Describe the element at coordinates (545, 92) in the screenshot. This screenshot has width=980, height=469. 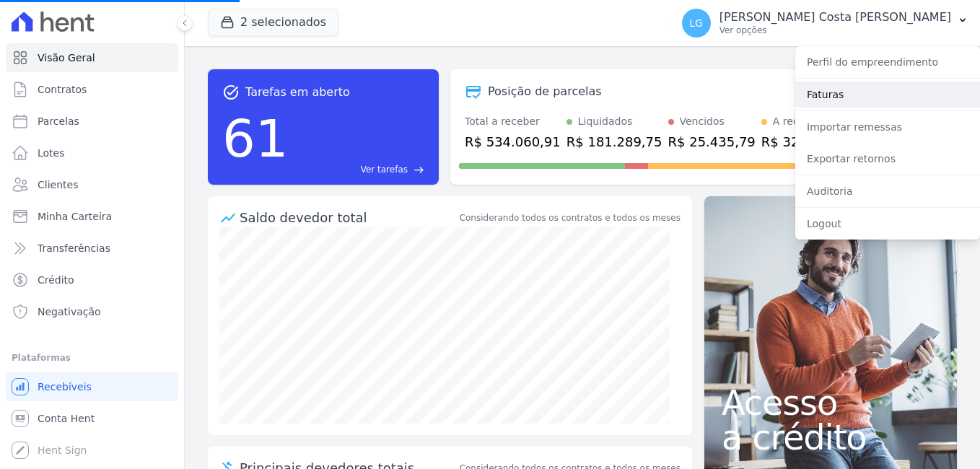
I see `div: Posição de parcelas` at that location.